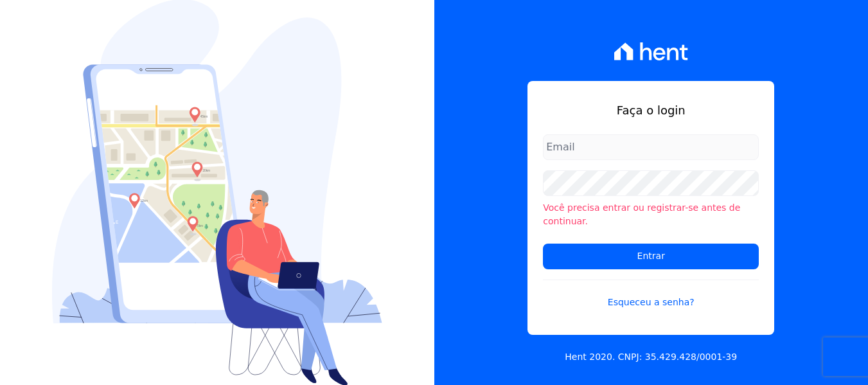 The width and height of the screenshot is (868, 385). I want to click on li: Você precisa entrar ou registrar-se antes de continuar., so click(651, 215).